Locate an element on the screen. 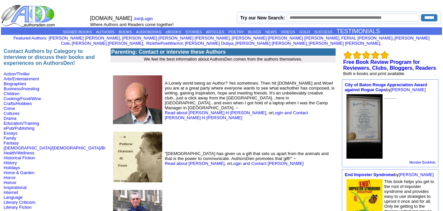 The image size is (443, 211). font: We feel the best information about AuthorsDen comes from the authors themselves. is located at coordinates (223, 59).